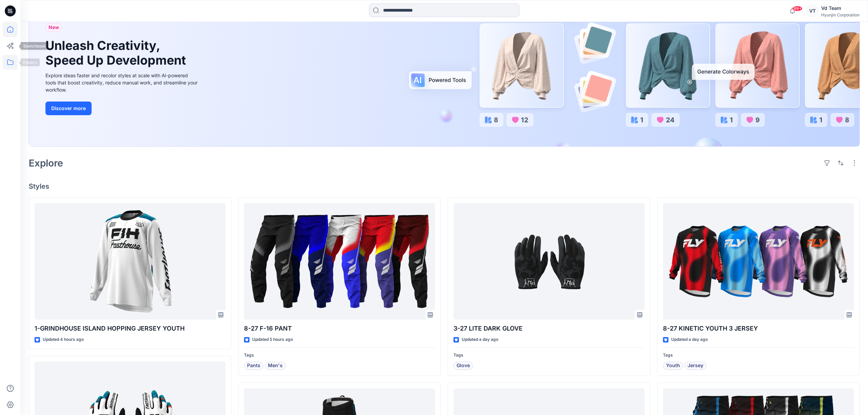  I want to click on p: 8-27 F-16 PANT, so click(340, 328).